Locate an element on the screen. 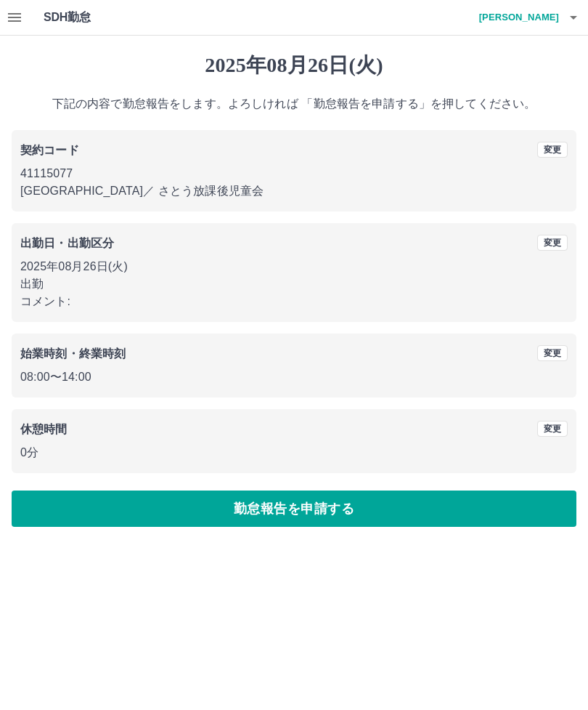  p: 2025年08月26日(火) is located at coordinates (294, 267).